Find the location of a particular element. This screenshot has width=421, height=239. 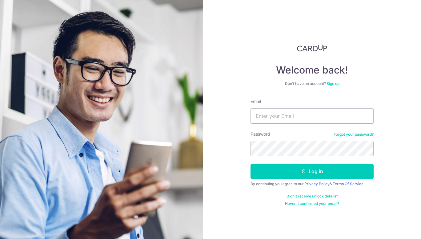

label: Password is located at coordinates (260, 134).